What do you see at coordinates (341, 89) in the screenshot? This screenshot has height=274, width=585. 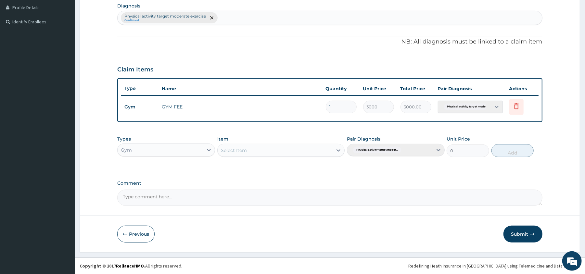 I see `th: Quantity` at bounding box center [341, 89].